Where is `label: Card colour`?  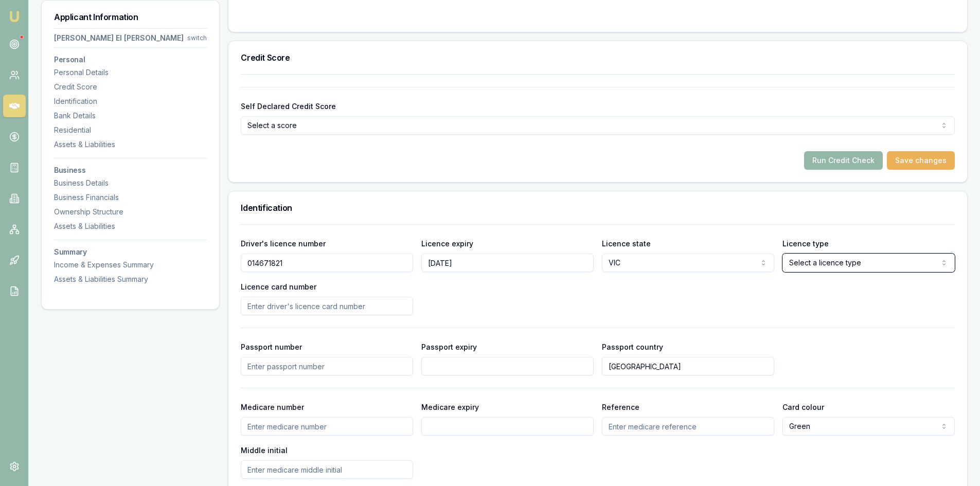 label: Card colour is located at coordinates (803, 407).